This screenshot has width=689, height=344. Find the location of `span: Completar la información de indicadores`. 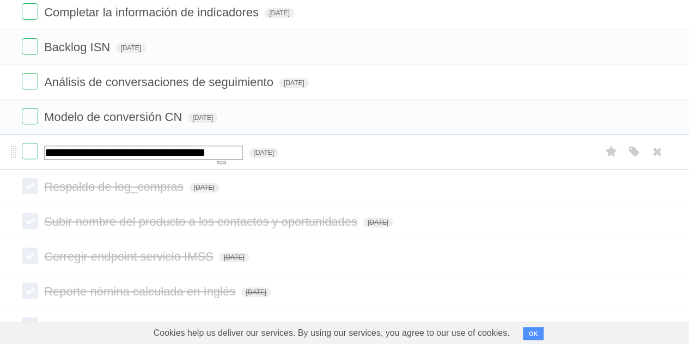

span: Completar la información de indicadores is located at coordinates (152, 12).